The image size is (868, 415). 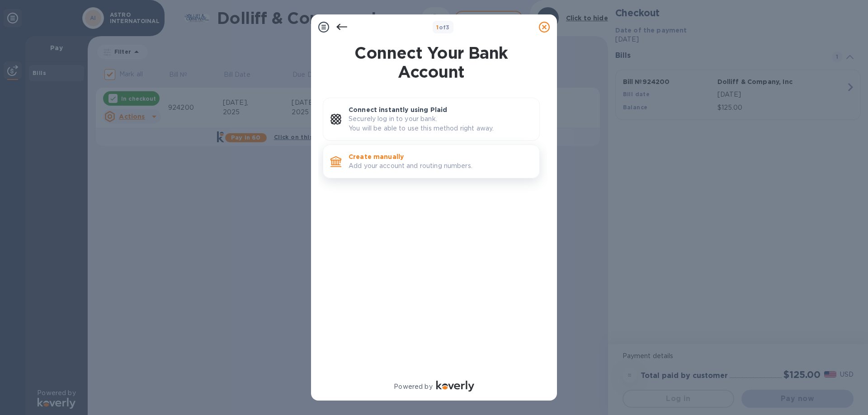 What do you see at coordinates (443, 27) in the screenshot?
I see `b: of 3` at bounding box center [443, 27].